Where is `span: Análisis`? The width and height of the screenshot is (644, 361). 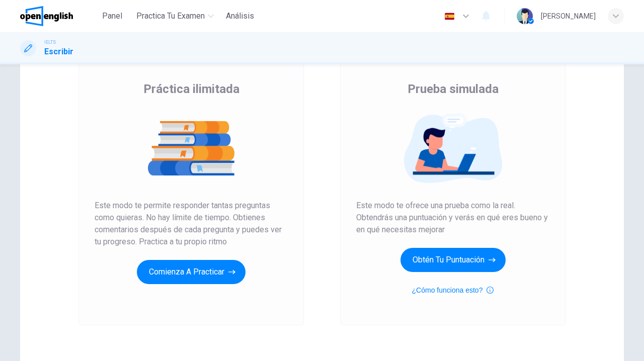
span: Análisis is located at coordinates (240, 16).